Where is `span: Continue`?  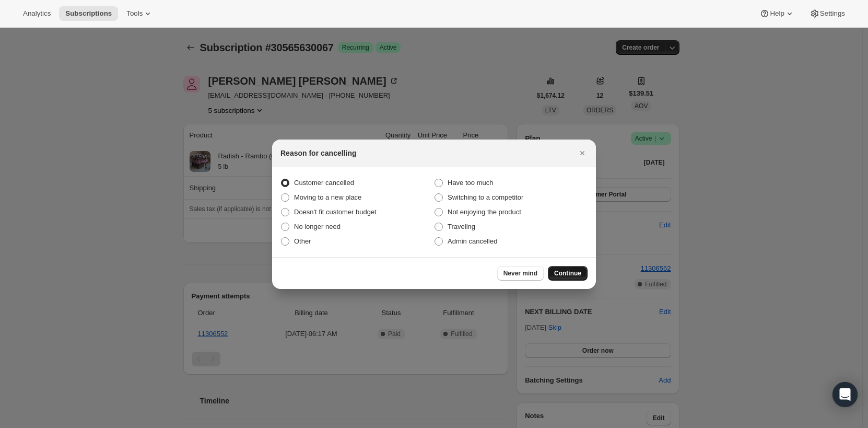 span: Continue is located at coordinates (568, 274).